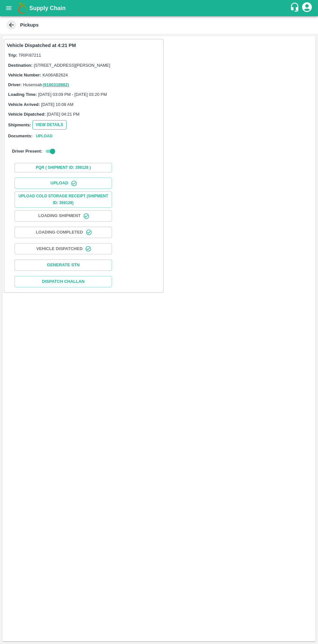  Describe the element at coordinates (29, 55) in the screenshot. I see `span: TRIP/87211` at that location.